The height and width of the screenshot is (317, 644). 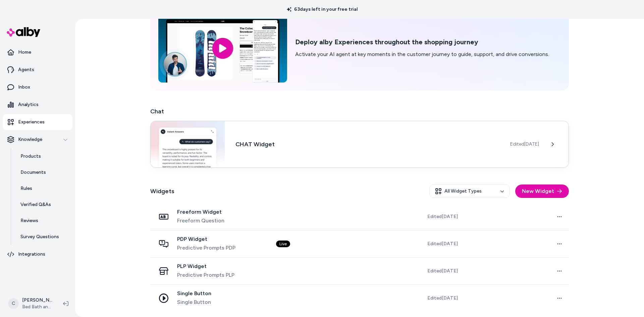 What do you see at coordinates (40, 237) in the screenshot?
I see `p: Survey Questions` at bounding box center [40, 237].